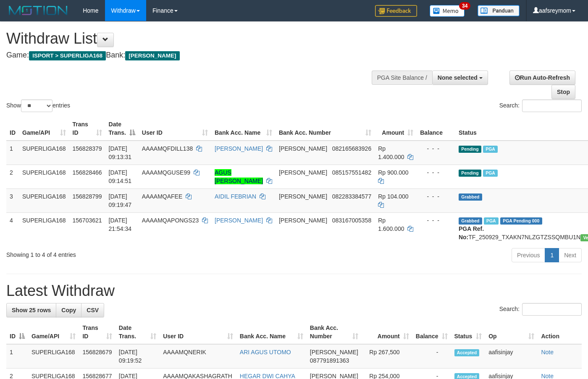  What do you see at coordinates (162, 197) in the screenshot?
I see `span: AAAAMQAFEE` at bounding box center [162, 197].